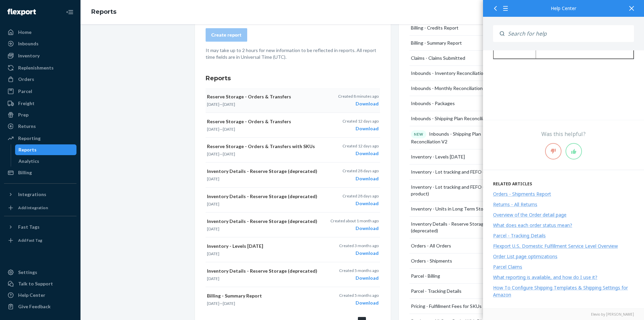  Describe the element at coordinates (40, 32) in the screenshot. I see `a: Home` at that location.